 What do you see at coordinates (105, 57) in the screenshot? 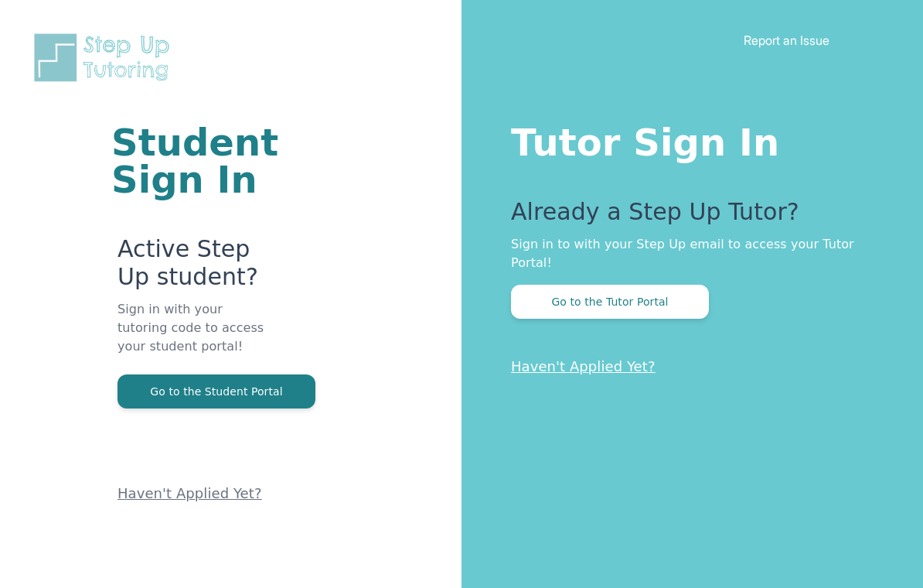
I see `img: Step Up Tutoring horizontal logo` at bounding box center [105, 57].